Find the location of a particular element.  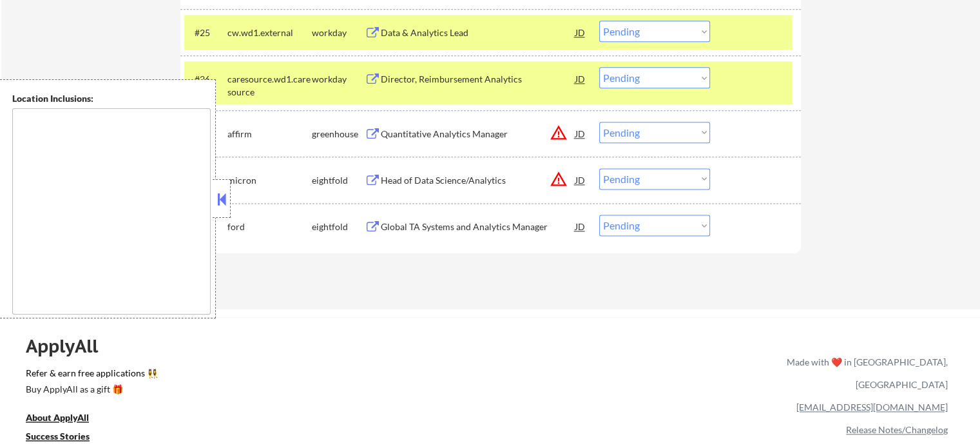

div: Quantitative Analytics Manager is located at coordinates (478, 134).